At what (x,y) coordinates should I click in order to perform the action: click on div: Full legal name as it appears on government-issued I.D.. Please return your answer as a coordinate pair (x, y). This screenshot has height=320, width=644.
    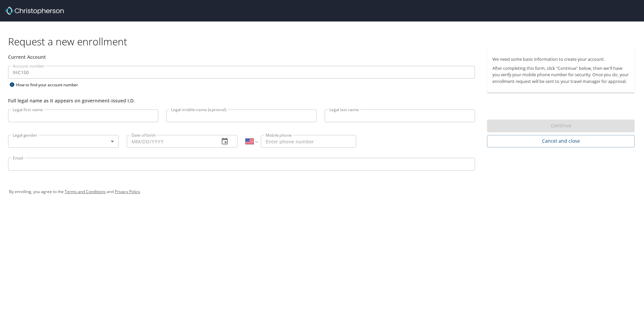
    Looking at the image, I should click on (241, 100).